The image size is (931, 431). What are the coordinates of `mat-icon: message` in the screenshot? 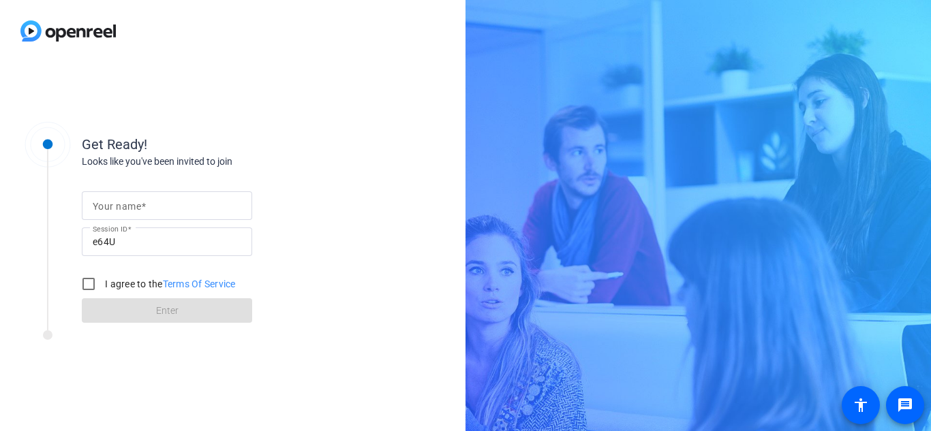 It's located at (905, 406).